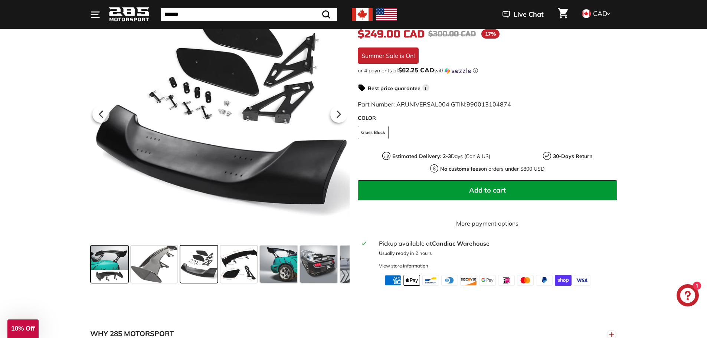 Image resolution: width=707 pixels, height=338 pixels. What do you see at coordinates (496, 253) in the screenshot?
I see `p: Usually ready in 2 hours` at bounding box center [496, 253].